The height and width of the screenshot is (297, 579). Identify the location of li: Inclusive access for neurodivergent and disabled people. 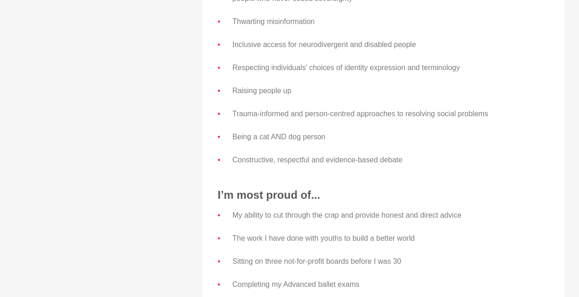
(391, 45).